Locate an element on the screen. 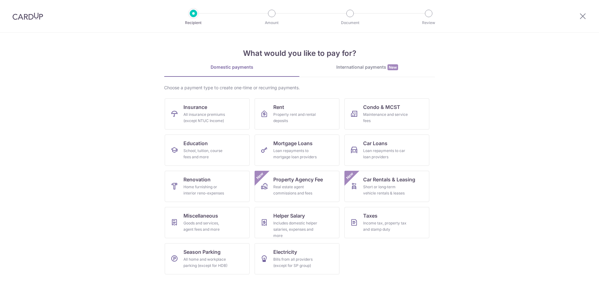  div: Income tax, property tax and stamp duty is located at coordinates (386, 226).